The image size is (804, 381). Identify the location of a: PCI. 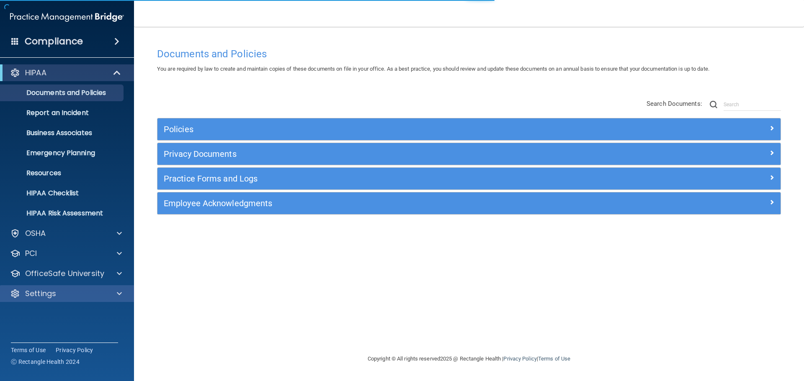
(66, 254).